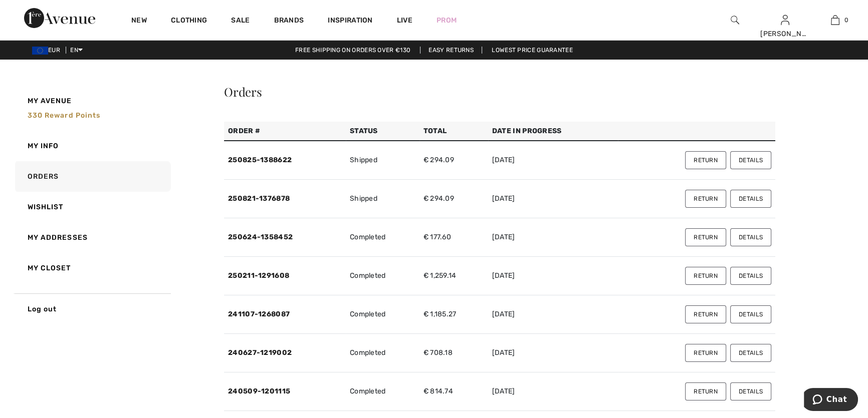 The image size is (868, 418). Describe the element at coordinates (532, 50) in the screenshot. I see `a: Lowest Price Guarantee` at that location.